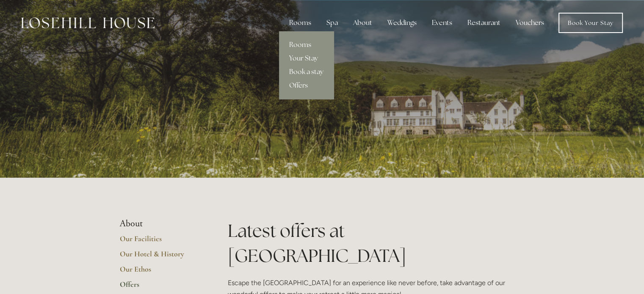 The width and height of the screenshot is (644, 294). Describe the element at coordinates (442, 23) in the screenshot. I see `div: Events` at that location.